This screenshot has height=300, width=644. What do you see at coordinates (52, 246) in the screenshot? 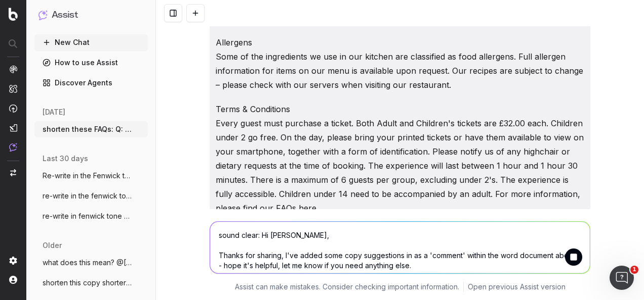
I see `span: older` at bounding box center [52, 246].